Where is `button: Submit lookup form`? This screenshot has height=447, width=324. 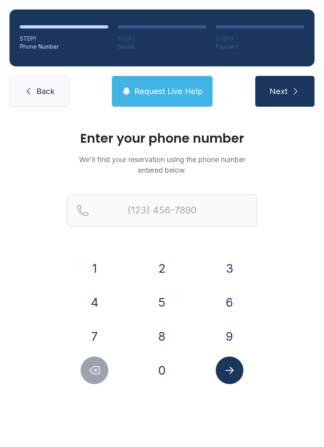
button: Submit lookup form is located at coordinates (229, 370).